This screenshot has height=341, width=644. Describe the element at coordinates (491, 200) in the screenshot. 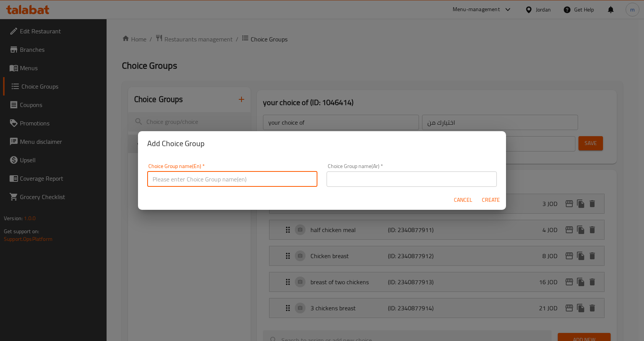

I see `button: Create` at that location.